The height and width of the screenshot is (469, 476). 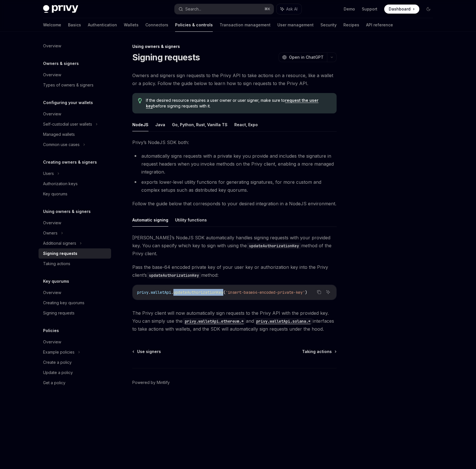 I want to click on a: Authorization keys, so click(x=75, y=184).